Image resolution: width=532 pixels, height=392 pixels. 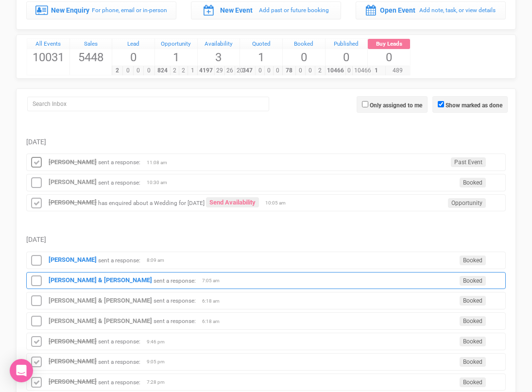 What do you see at coordinates (289, 70) in the screenshot?
I see `span: 78` at bounding box center [289, 70].